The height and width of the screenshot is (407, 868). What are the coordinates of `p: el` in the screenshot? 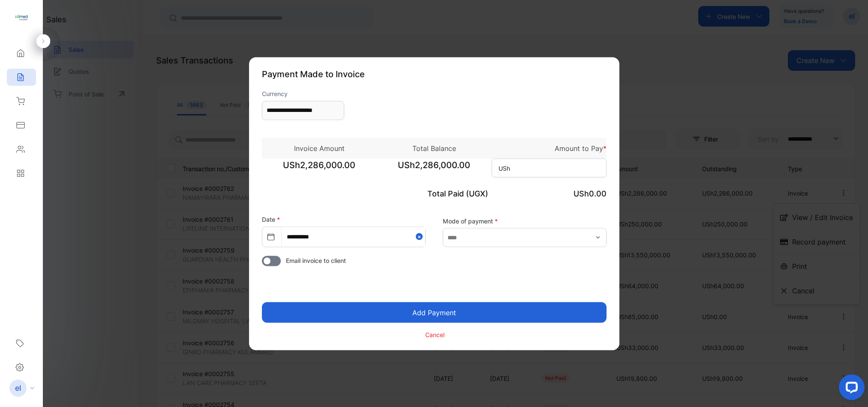 It's located at (18, 388).